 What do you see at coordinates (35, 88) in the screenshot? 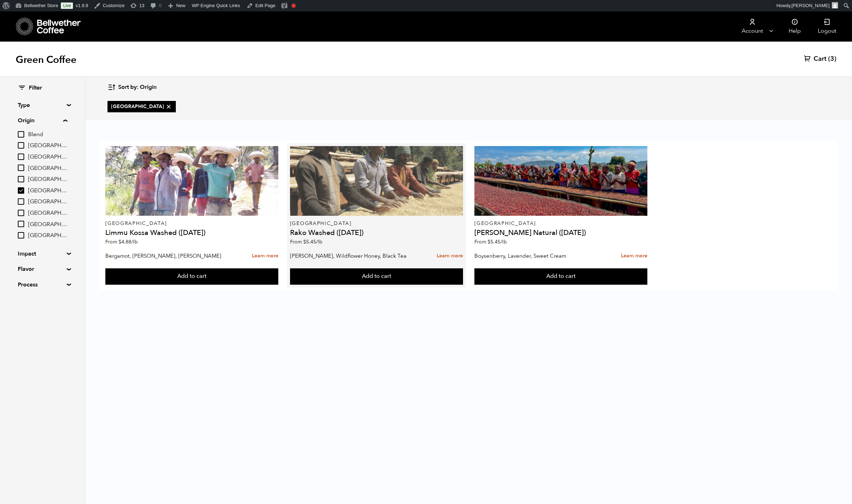
I see `span: Filter` at bounding box center [35, 88].